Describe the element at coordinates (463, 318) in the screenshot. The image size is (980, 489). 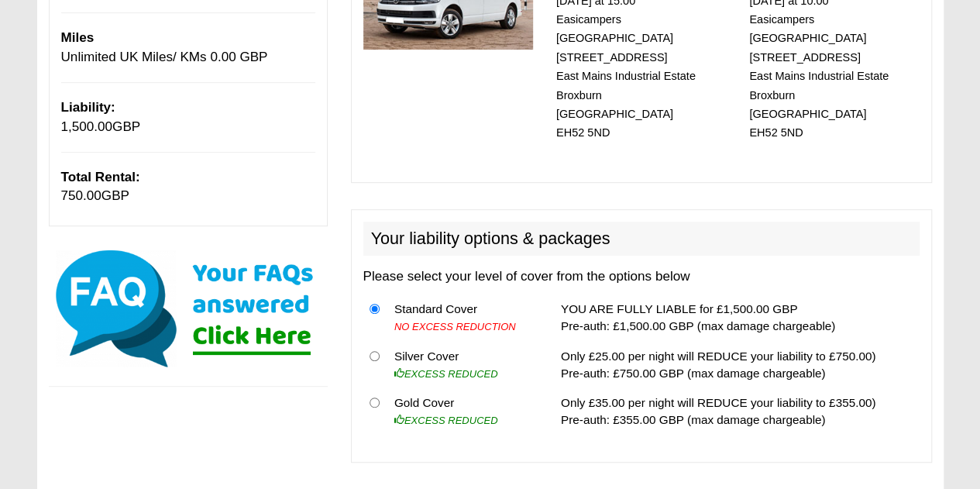
I see `td: Standard Cover` at that location.